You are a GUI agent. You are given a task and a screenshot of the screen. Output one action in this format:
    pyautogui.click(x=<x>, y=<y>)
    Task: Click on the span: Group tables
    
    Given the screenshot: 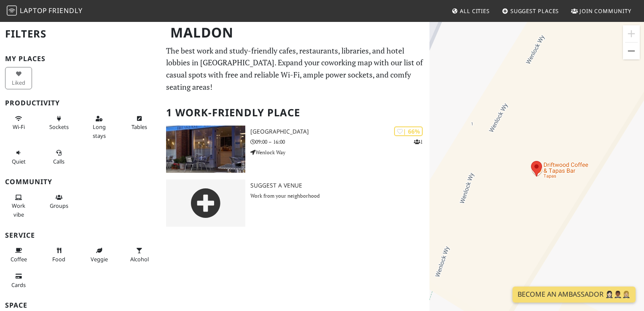 What is the action you would take?
    pyautogui.click(x=59, y=206)
    